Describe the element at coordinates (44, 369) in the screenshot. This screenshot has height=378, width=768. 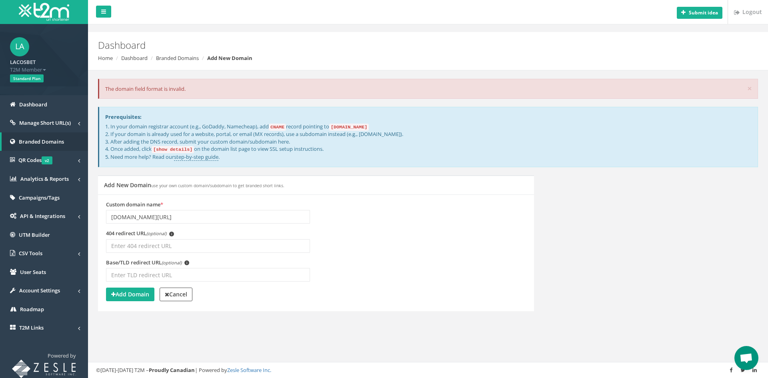
I see `img: T2M URL Shortener powered by Zesle Software Inc.` at that location.